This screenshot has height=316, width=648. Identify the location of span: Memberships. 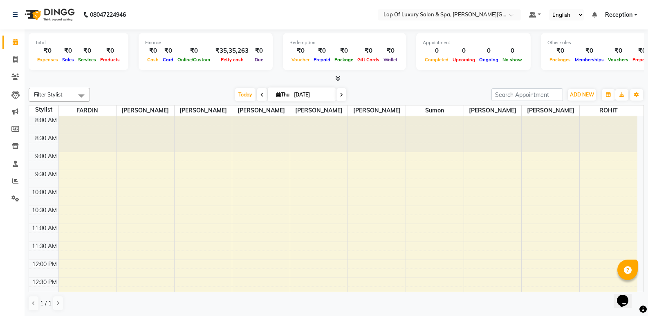
(590, 60).